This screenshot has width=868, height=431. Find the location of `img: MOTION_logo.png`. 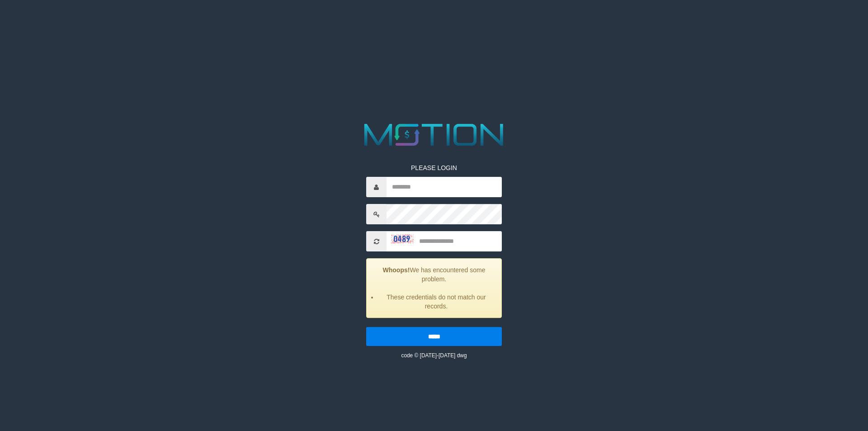

img: MOTION_logo.png is located at coordinates (434, 135).